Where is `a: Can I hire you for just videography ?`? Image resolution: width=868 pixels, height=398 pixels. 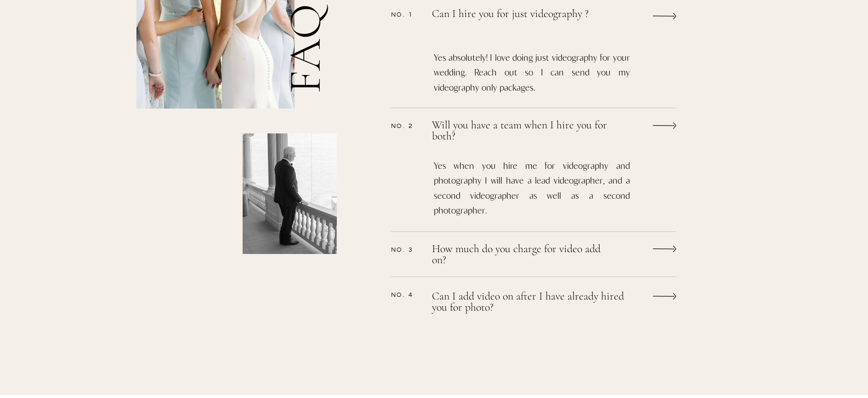 a: Can I hire you for just videography ? is located at coordinates (522, 19).